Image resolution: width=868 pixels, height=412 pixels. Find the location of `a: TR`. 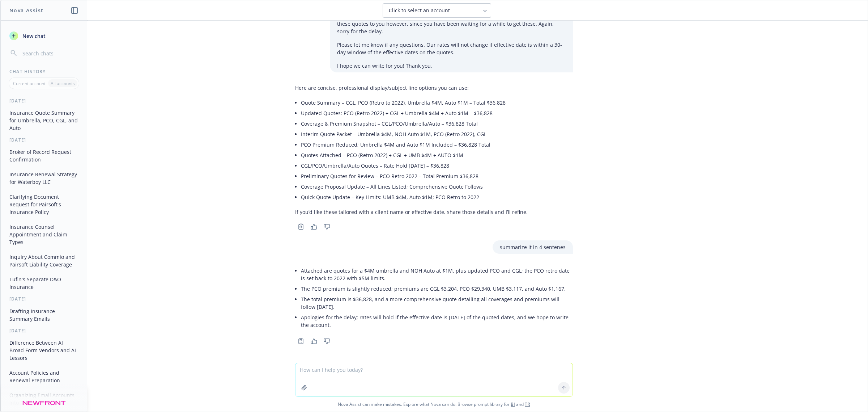

a: TR is located at coordinates (527, 404).